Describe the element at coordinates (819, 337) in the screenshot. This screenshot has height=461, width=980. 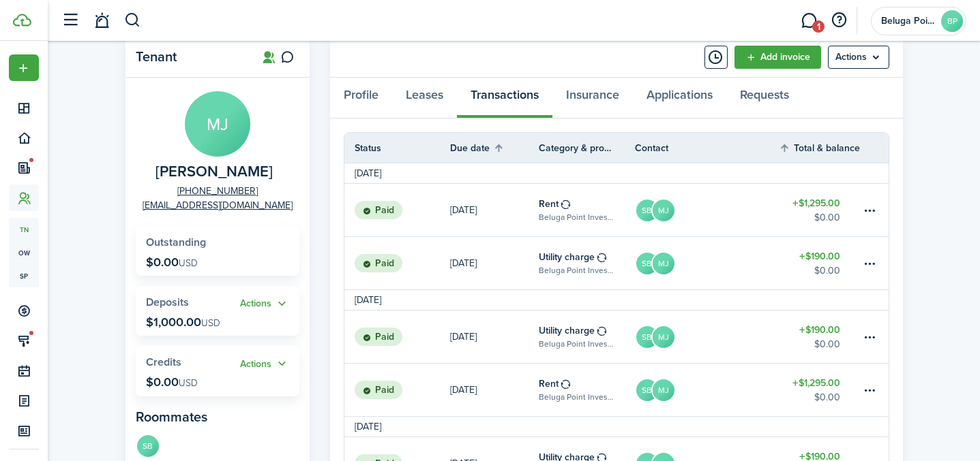
I see `a: $190.00$0.00` at that location.